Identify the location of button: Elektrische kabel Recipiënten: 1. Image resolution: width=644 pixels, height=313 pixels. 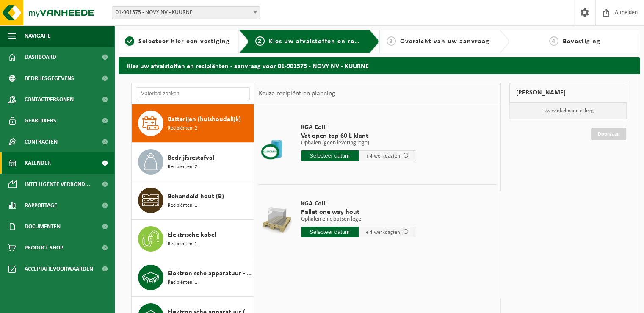
(193, 238).